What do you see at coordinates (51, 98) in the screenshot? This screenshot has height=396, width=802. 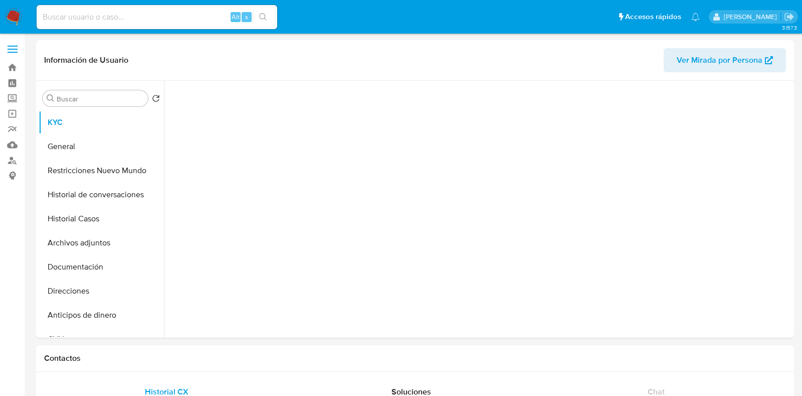 I see `button: Buscar` at bounding box center [51, 98].